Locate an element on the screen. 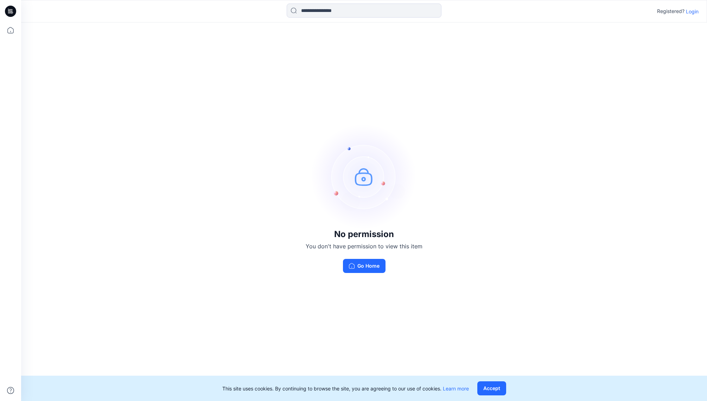 This screenshot has width=707, height=401. a: Learn more is located at coordinates (456, 388).